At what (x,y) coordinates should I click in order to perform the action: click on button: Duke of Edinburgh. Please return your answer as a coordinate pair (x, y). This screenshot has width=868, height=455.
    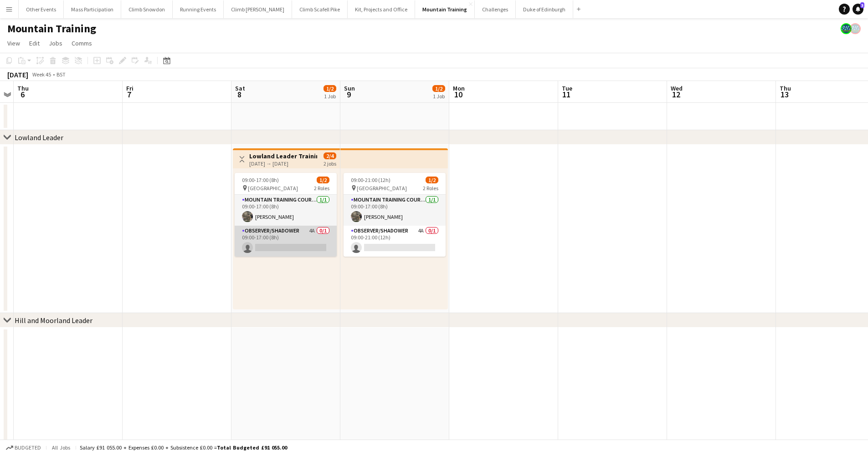
    Looking at the image, I should click on (544, 9).